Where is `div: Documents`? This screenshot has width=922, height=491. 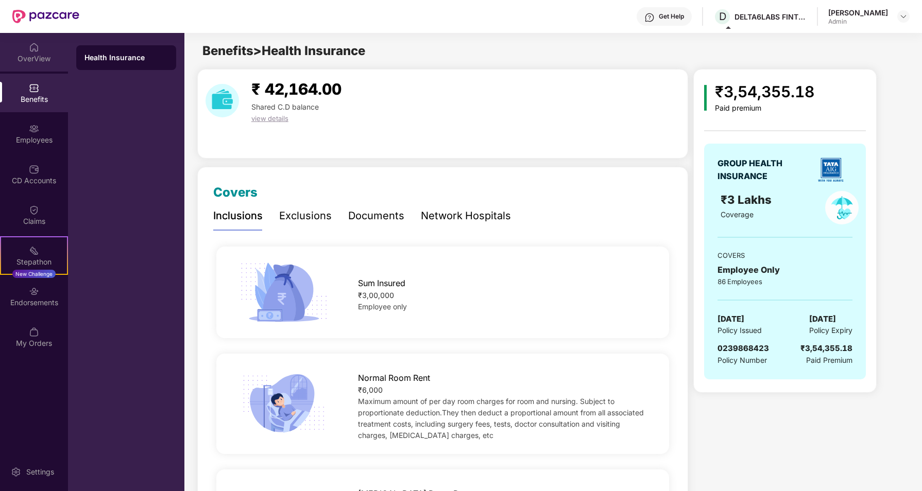 div: Documents is located at coordinates (376, 216).